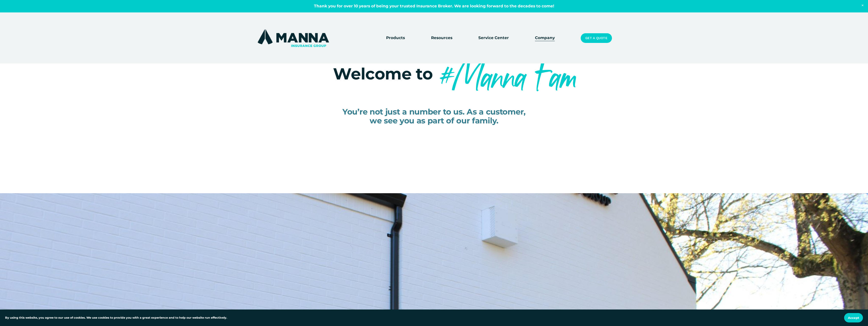  What do you see at coordinates (494, 38) in the screenshot?
I see `a: Service Center` at bounding box center [494, 38].